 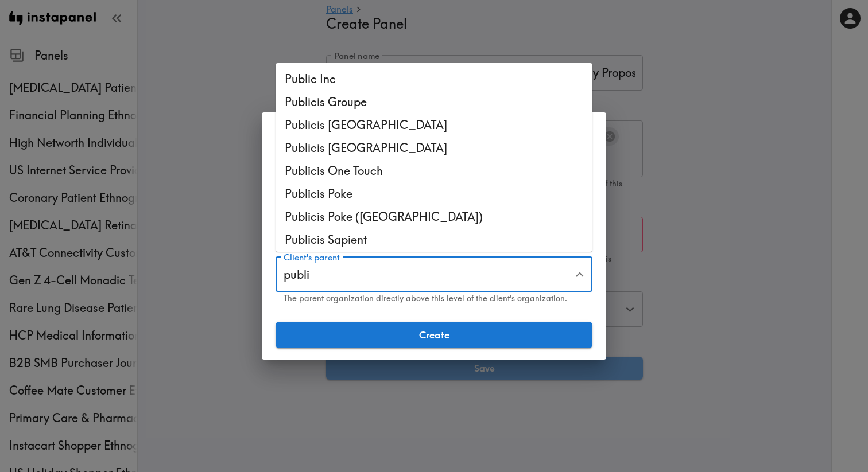 I want to click on button: Create, so click(x=434, y=335).